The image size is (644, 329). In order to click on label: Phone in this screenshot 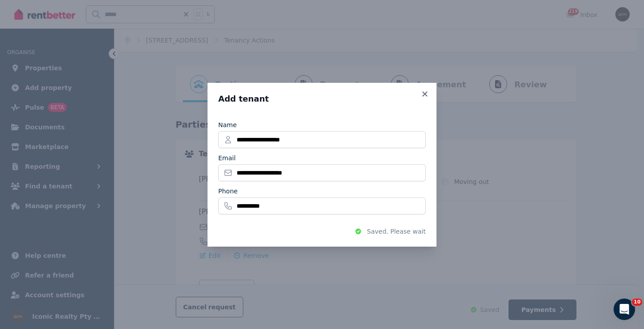, I will do `click(228, 191)`.